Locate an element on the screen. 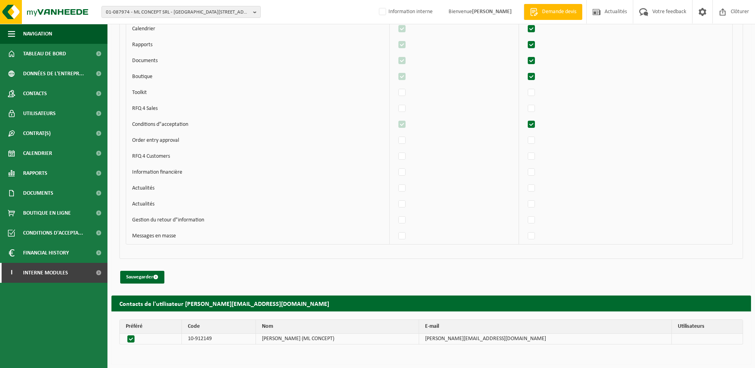 This screenshot has width=755, height=368. td: RFQ 4 Sales is located at coordinates (258, 109).